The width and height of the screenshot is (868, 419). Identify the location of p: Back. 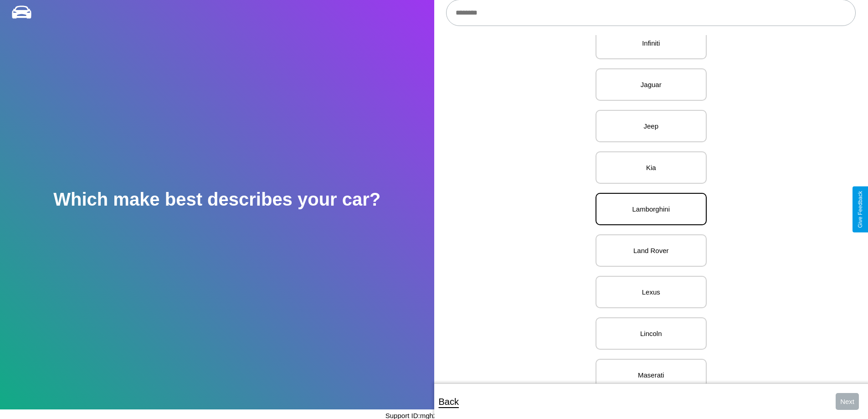
(449, 401).